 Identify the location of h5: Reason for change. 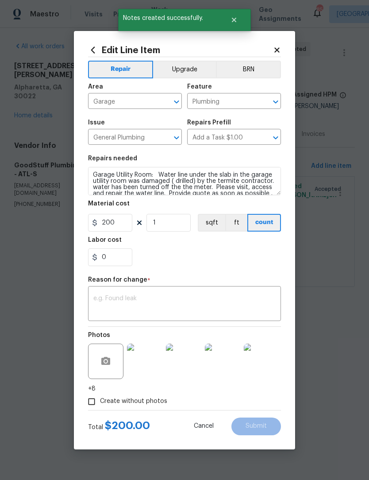
(118, 280).